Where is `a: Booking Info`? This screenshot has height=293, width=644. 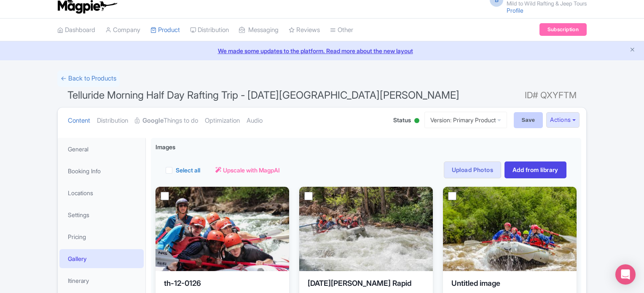 a: Booking Info is located at coordinates (101, 171).